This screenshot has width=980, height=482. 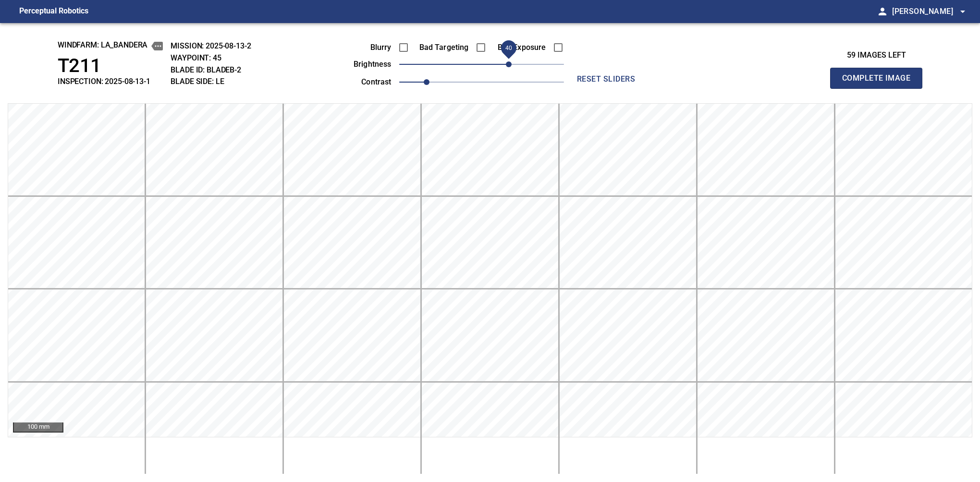 What do you see at coordinates (876, 55) in the screenshot?
I see `h3: 59 images left` at bounding box center [876, 55].